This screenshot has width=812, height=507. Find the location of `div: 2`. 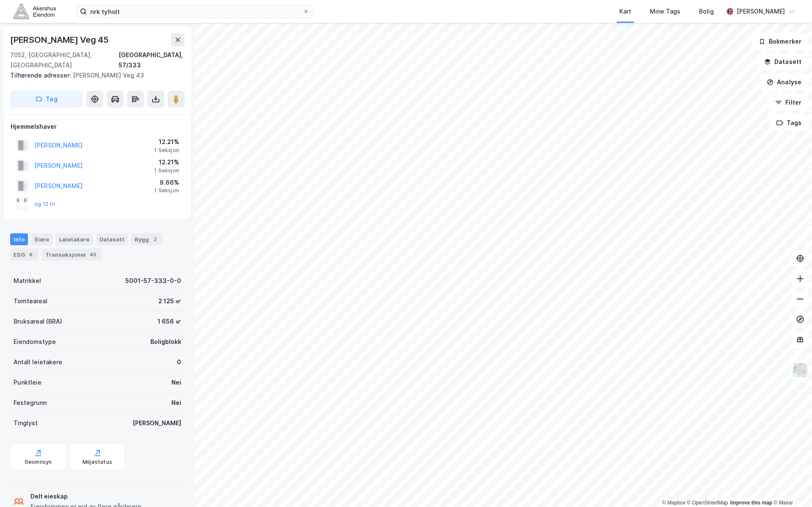

div: 2 is located at coordinates (155, 239).